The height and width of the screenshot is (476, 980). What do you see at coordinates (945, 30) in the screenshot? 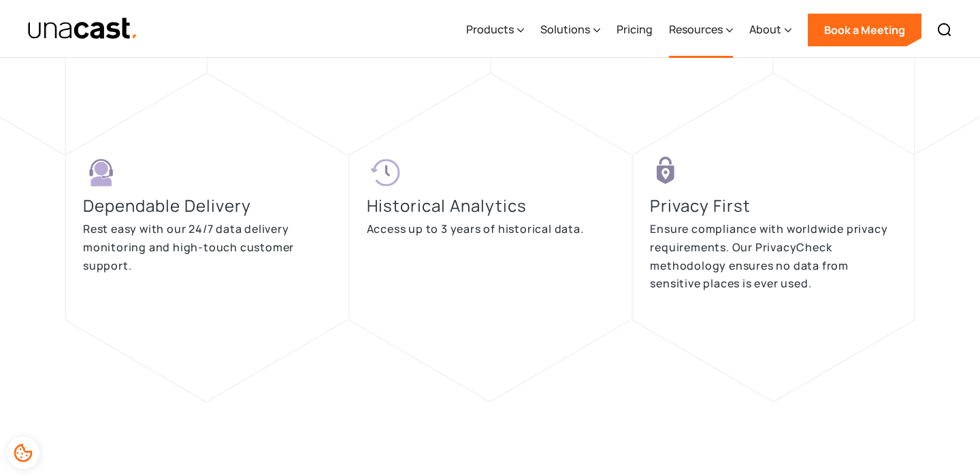
I see `img: Search icon` at bounding box center [945, 30].